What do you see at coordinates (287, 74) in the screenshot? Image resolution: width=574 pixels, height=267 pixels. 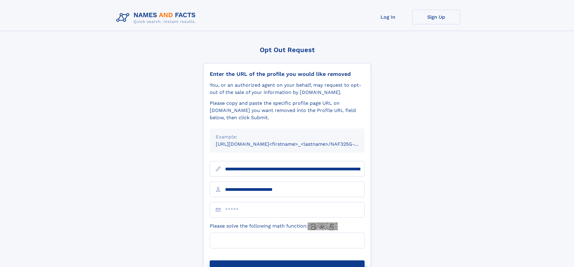 I see `div: Enter the URL of the profile you would like removed` at bounding box center [287, 74].